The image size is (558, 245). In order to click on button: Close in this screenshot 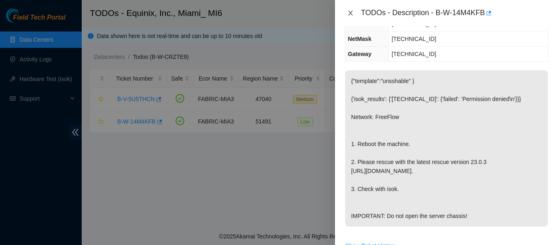, I will do `click(351, 13)`.